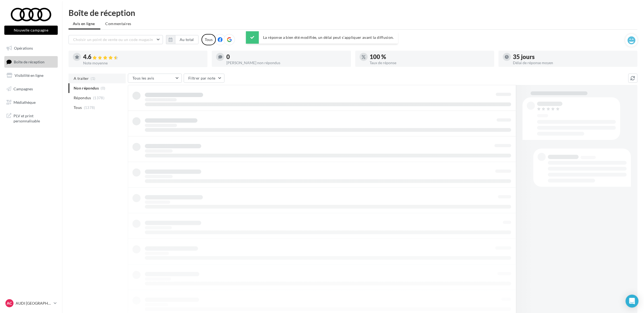 This screenshot has height=313, width=644. I want to click on span: AC, so click(9, 303).